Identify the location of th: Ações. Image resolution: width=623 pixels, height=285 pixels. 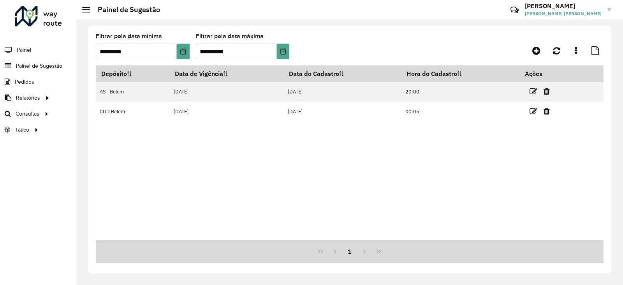
(543, 74).